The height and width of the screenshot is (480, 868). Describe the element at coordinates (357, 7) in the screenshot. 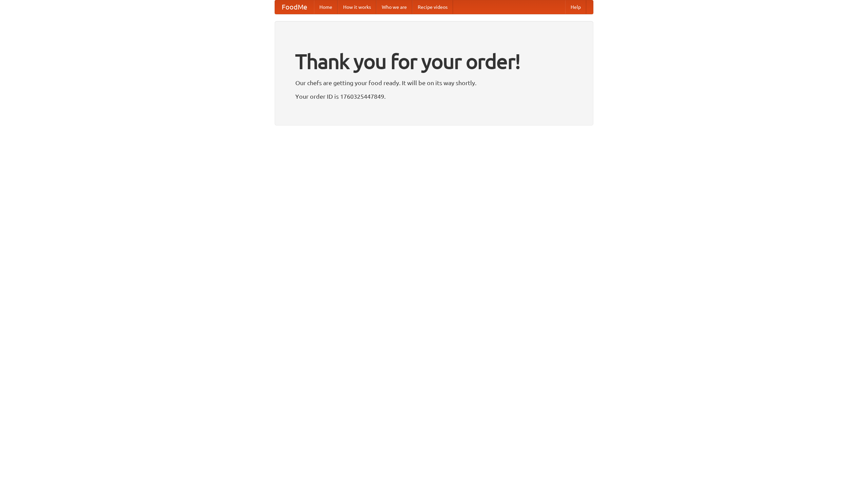

I see `a: How it works` at that location.